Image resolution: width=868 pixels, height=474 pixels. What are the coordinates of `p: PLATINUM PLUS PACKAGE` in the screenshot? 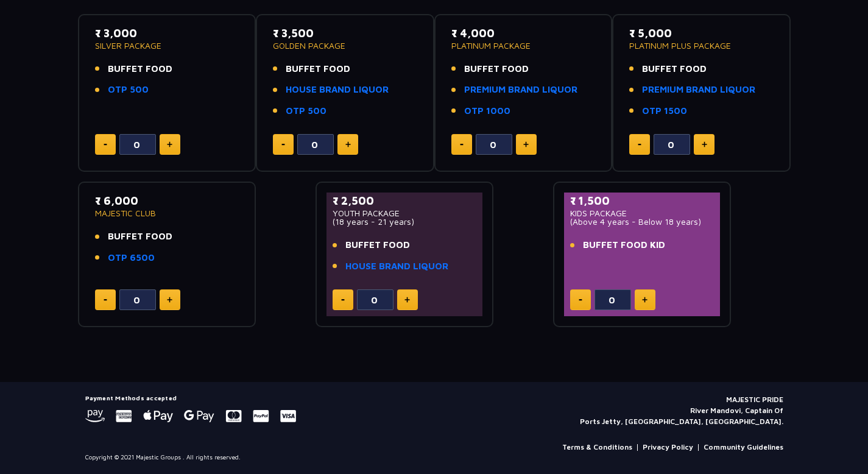 It's located at (701, 45).